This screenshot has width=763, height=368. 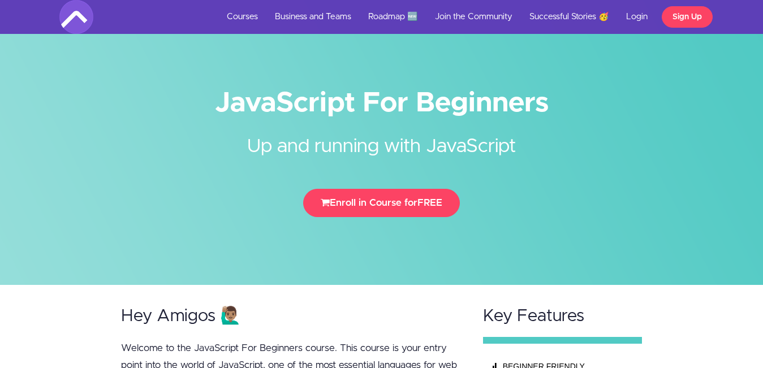 I want to click on h1: JavaScript For Beginners, so click(x=382, y=103).